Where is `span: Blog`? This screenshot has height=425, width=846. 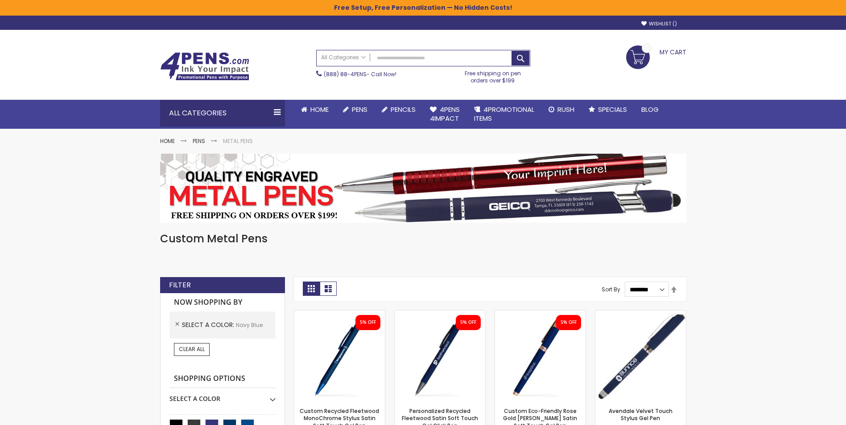 span: Blog is located at coordinates (650, 109).